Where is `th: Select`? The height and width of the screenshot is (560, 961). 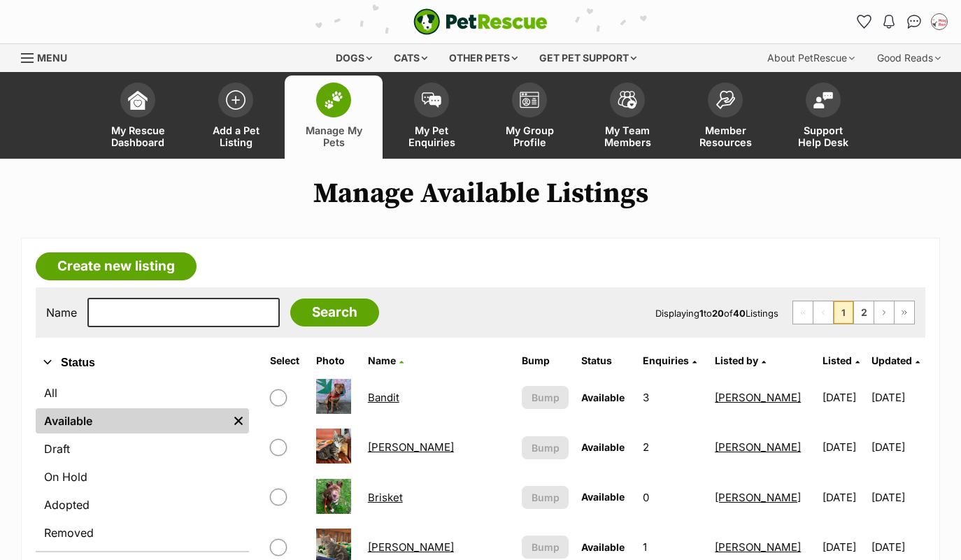 th: Select is located at coordinates (286, 361).